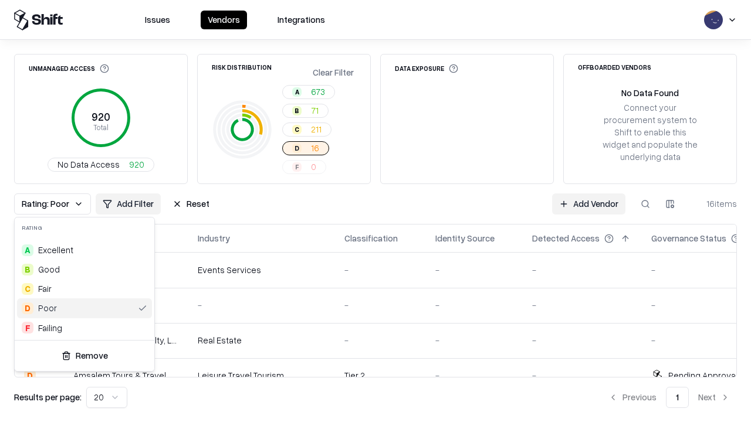  I want to click on div: Failing, so click(50, 328).